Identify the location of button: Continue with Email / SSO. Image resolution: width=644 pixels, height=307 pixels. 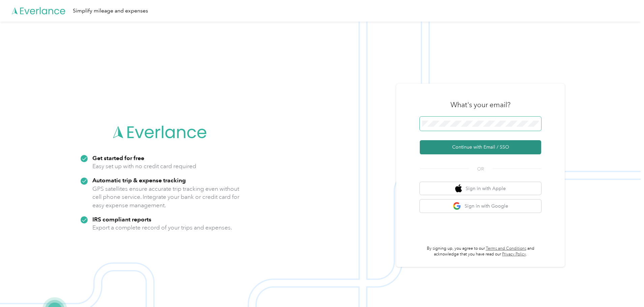
(480, 147).